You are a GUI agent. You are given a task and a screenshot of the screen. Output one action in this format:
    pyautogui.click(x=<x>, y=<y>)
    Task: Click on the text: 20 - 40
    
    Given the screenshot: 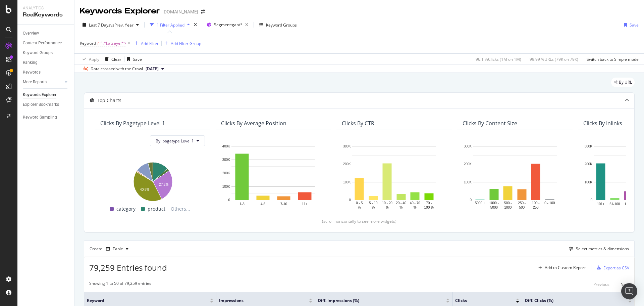 What is the action you would take?
    pyautogui.click(x=401, y=203)
    